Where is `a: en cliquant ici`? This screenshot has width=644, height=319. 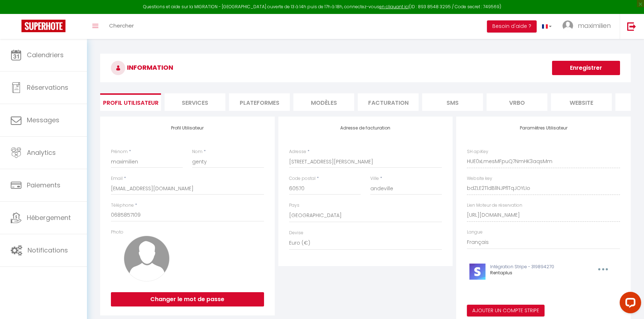 a: en cliquant ici is located at coordinates (394, 7).